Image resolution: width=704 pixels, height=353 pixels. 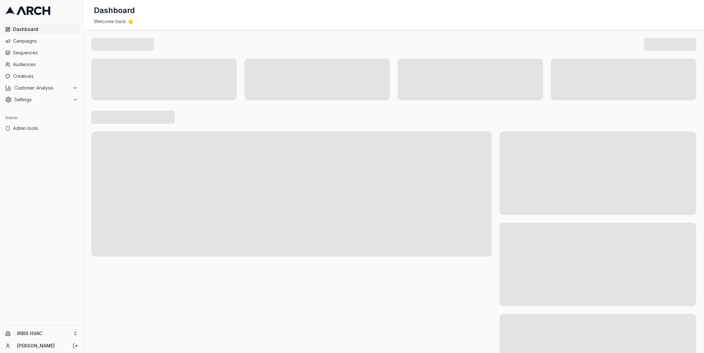 I want to click on h1: Dashboard, so click(x=114, y=10).